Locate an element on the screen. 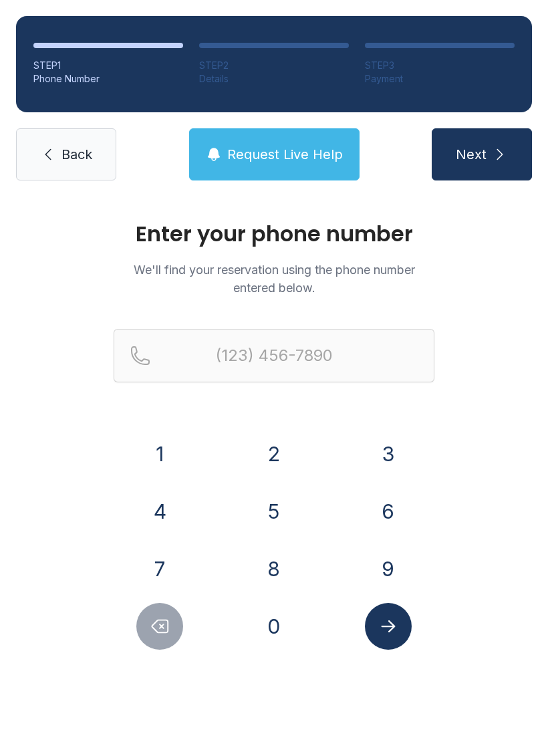 This screenshot has width=548, height=756. h1: Enter your phone number is located at coordinates (274, 234).